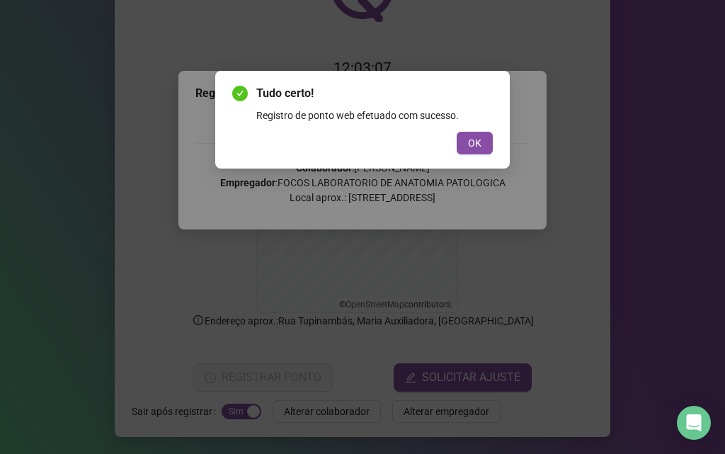 Image resolution: width=725 pixels, height=454 pixels. Describe the element at coordinates (375, 115) in the screenshot. I see `div: Registro de ponto web efetuado com sucesso.` at that location.